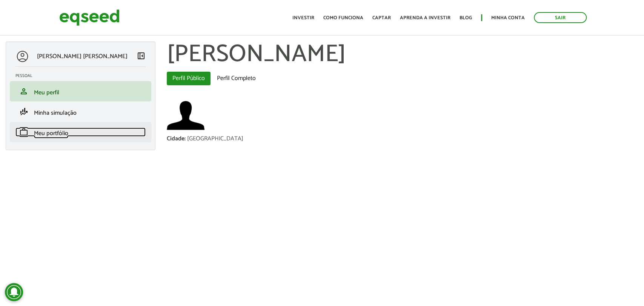 The height and width of the screenshot is (306, 644). Describe the element at coordinates (80, 91) in the screenshot. I see `li: Meu perfil` at that location.